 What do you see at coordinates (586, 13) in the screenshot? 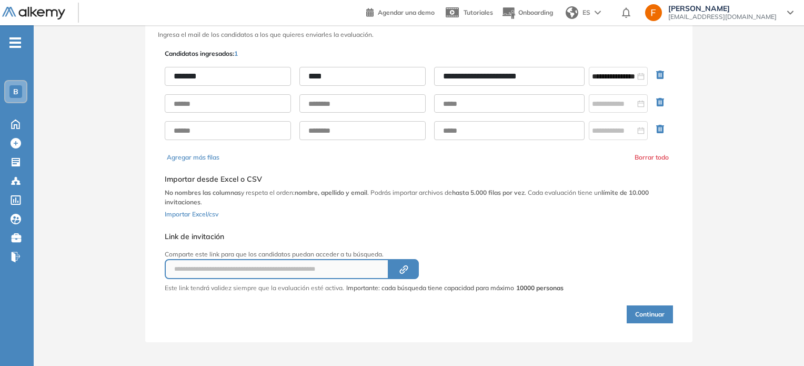
I see `span: ES` at bounding box center [586, 13].